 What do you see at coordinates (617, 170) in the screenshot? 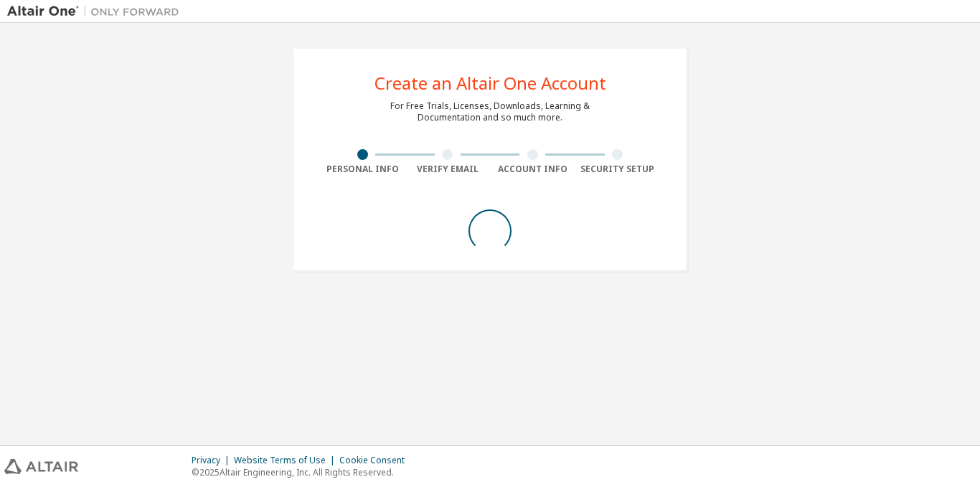
I see `div: Security Setup` at bounding box center [617, 170].